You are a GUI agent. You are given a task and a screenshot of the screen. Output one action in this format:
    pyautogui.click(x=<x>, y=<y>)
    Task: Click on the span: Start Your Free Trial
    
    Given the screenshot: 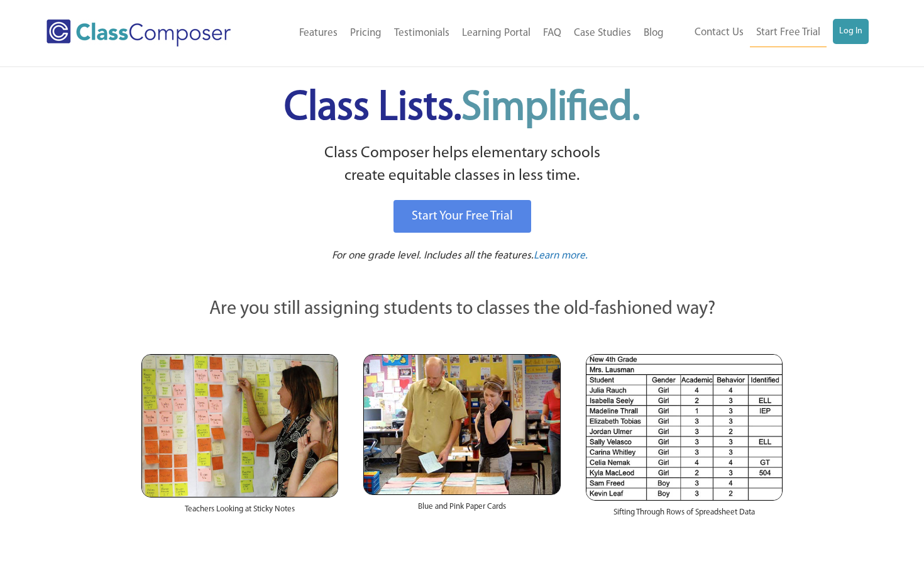 What is the action you would take?
    pyautogui.click(x=462, y=216)
    